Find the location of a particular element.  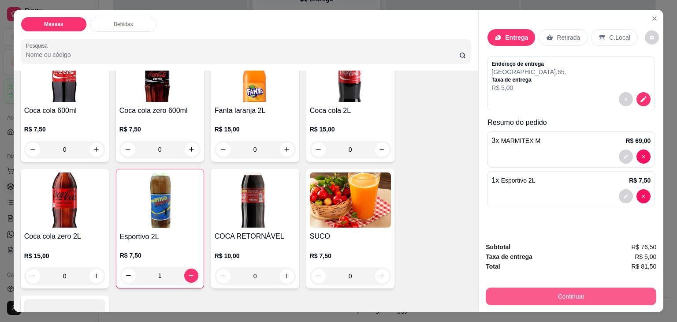

h4: Coca cola zero 2L is located at coordinates (65, 236).